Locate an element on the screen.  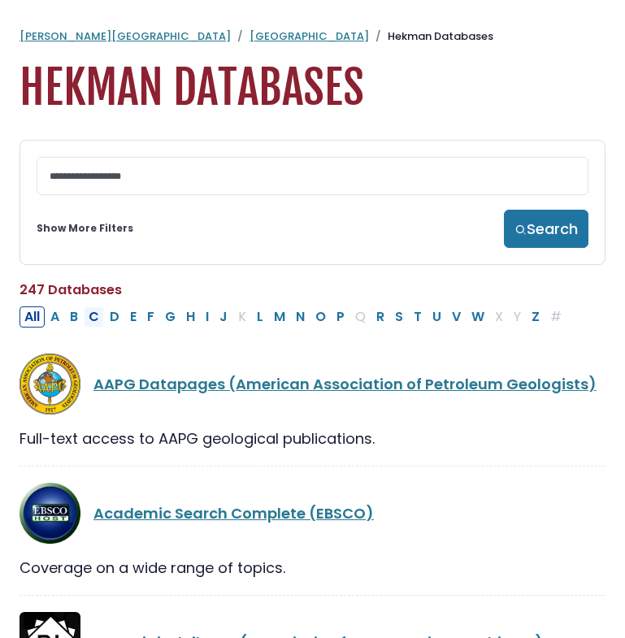
button: Filter Results L is located at coordinates (260, 317).